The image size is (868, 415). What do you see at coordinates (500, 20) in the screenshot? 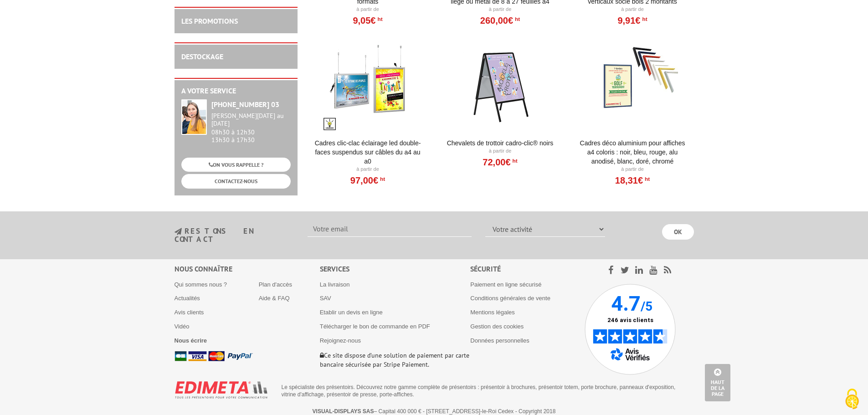
I see `a: 260,00€HT` at bounding box center [500, 20].